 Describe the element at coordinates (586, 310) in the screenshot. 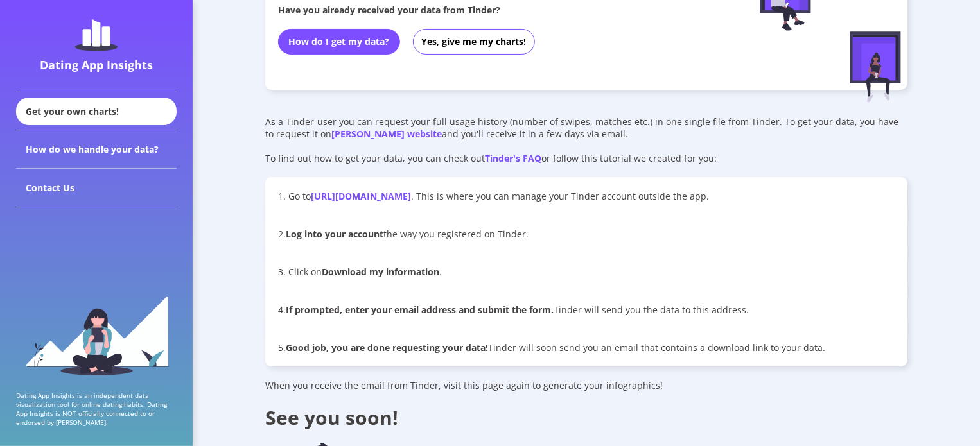

I see `p: 4. Tinder will send you the data to this address.` at that location.